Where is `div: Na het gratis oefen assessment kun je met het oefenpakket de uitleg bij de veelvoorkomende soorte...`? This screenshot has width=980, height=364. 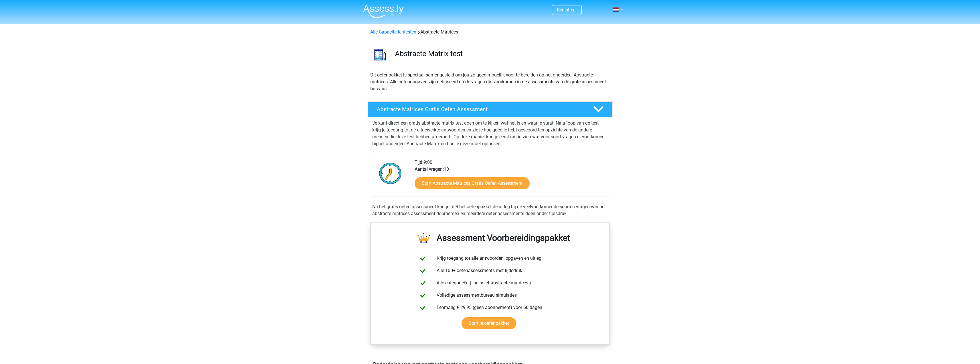
div: Na het gratis oefen assessment kun je met het oefenpakket de uitleg bij de veelvoorkomende soorte... is located at coordinates (490, 210).